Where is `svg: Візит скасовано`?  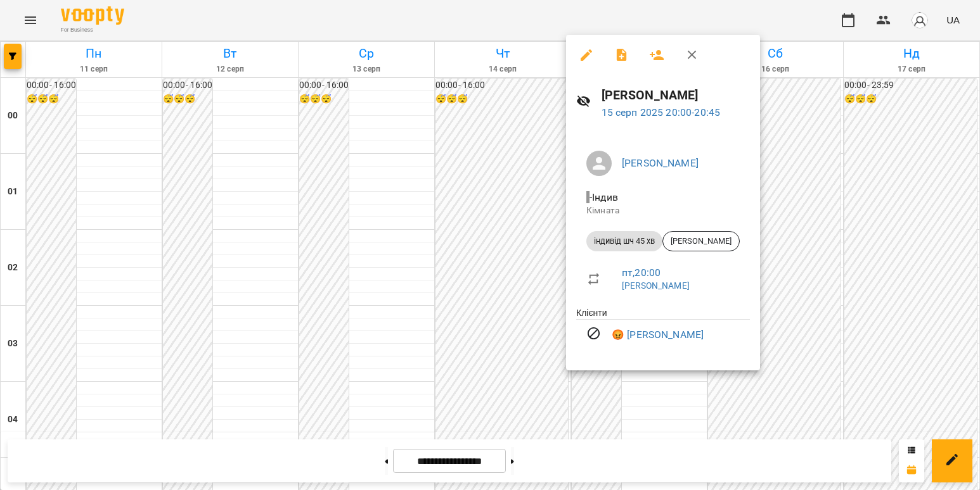 svg: Візит скасовано is located at coordinates (594, 334).